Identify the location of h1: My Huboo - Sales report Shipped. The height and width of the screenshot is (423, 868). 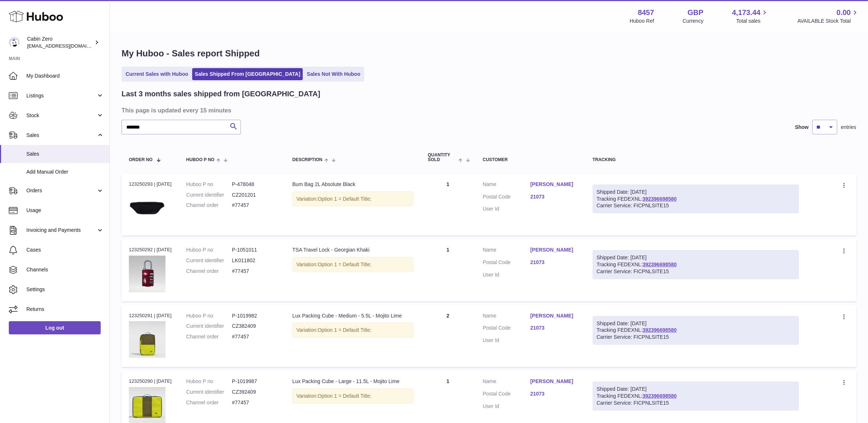
(488, 54).